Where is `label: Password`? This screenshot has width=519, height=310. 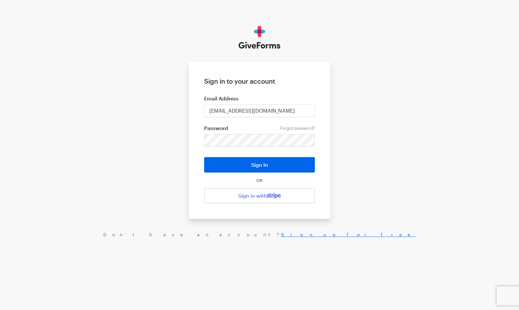
label: Password is located at coordinates (260, 128).